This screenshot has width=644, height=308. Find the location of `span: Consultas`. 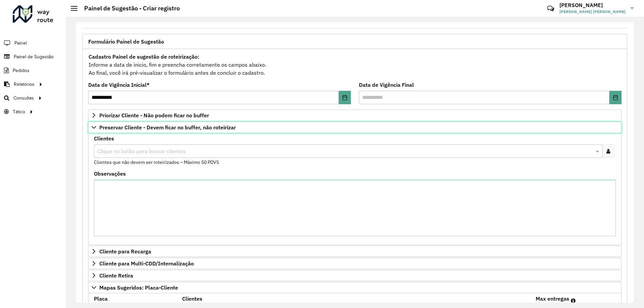

span: Consultas is located at coordinates (23, 98).